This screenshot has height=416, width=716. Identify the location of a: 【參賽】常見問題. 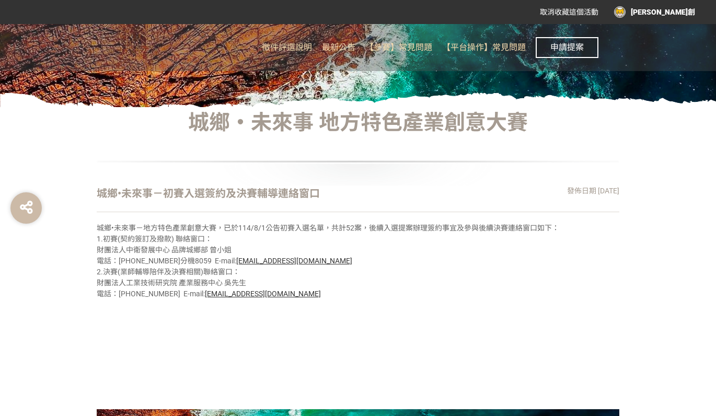
(399, 48).